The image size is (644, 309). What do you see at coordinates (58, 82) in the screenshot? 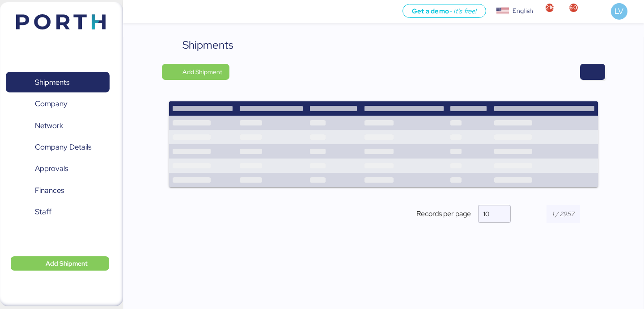
I see `a: Shipments` at bounding box center [58, 82].